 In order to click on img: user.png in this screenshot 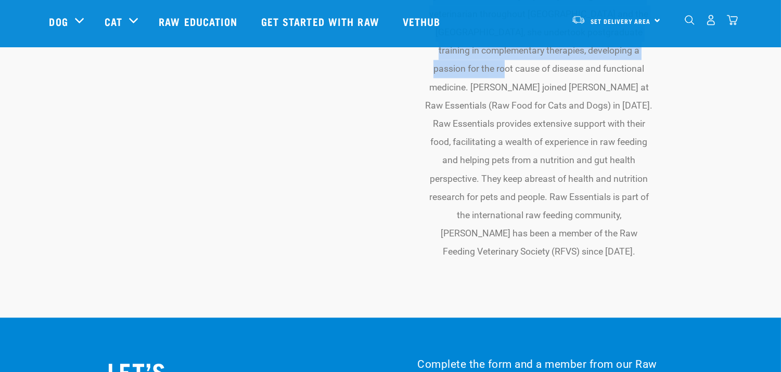, I will do `click(710, 20)`.